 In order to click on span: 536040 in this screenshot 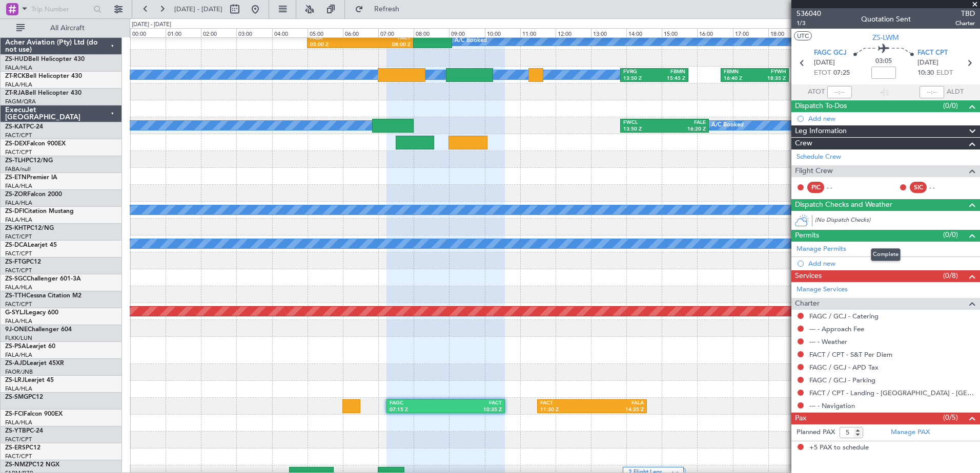, I will do `click(809, 13)`.